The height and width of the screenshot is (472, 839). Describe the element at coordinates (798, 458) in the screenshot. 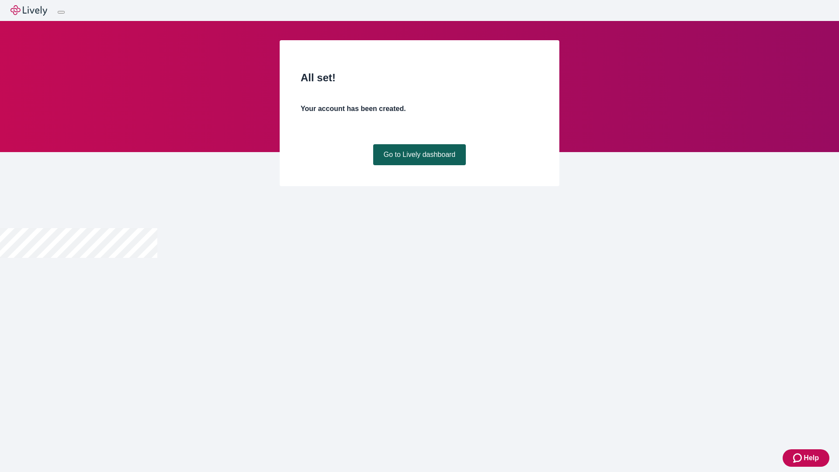

I see `svg: Zendesk support icon` at that location.